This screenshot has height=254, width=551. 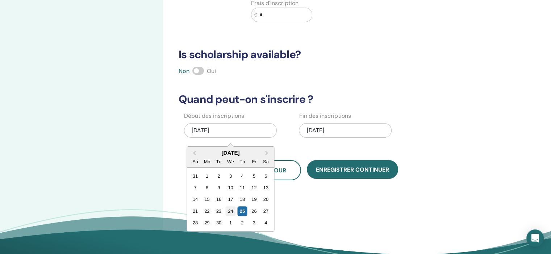 What do you see at coordinates (323, 100) in the screenshot?
I see `h3: Quand peut-on s'inscrire ?` at bounding box center [323, 100].